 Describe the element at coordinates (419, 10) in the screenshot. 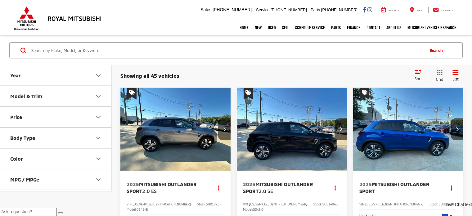

I see `span: Map` at that location.